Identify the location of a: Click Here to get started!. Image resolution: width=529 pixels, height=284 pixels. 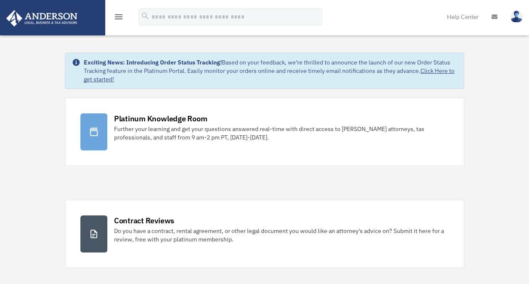
(269, 75).